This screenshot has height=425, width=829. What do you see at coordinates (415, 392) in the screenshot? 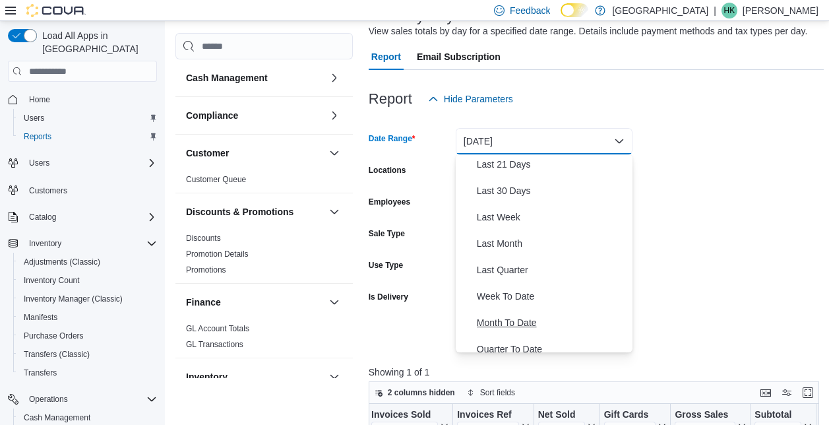
I see `button: 2 columns hidden` at bounding box center [415, 392].